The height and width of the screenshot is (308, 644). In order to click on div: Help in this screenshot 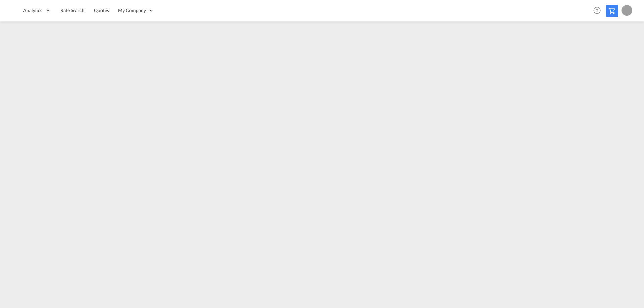, I will do `click(599, 11)`.